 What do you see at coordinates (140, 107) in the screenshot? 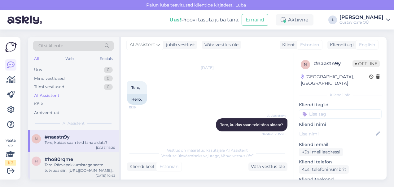
I see `span: 15:19` at bounding box center [140, 107].